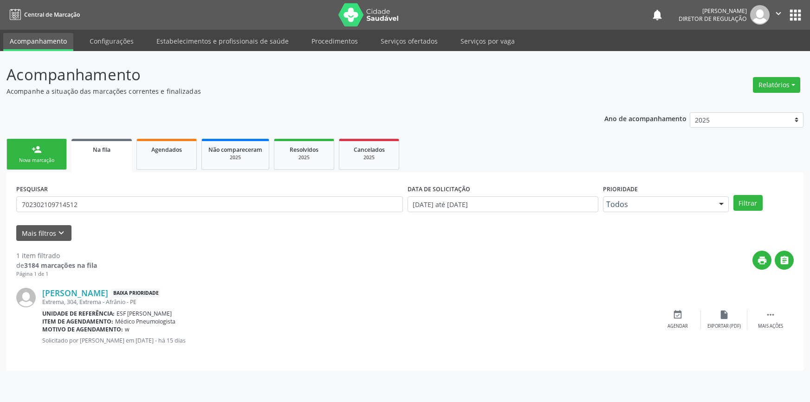 This screenshot has height=402, width=810. I want to click on span: Não compareceram, so click(235, 149).